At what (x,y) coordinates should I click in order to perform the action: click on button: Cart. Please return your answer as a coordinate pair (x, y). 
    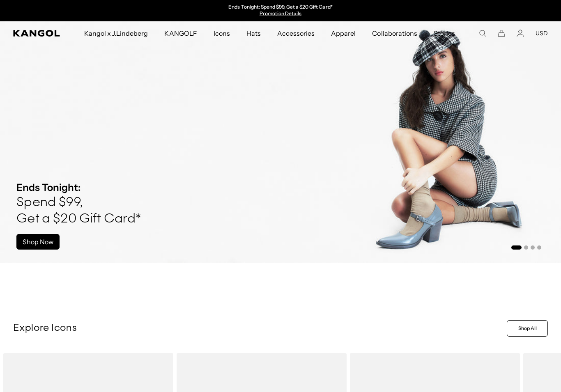
    Looking at the image, I should click on (501, 33).